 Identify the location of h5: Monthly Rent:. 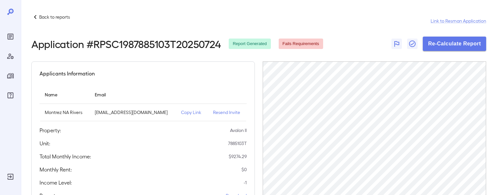
(56, 169).